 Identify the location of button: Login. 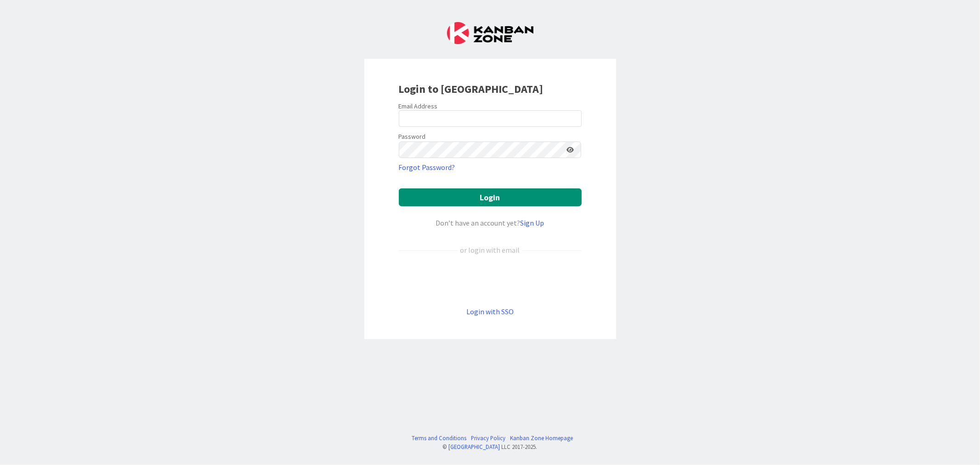
(490, 197).